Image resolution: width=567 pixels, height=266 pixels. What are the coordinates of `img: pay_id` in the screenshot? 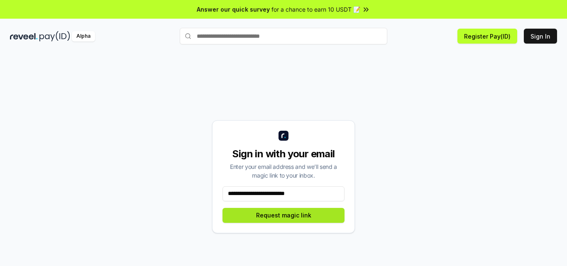 It's located at (55, 36).